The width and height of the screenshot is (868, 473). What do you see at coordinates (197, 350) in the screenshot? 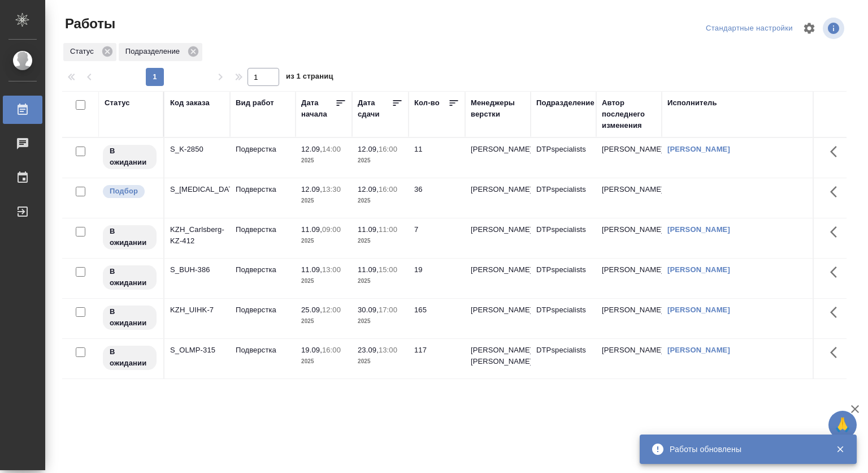
I see `div: S_OLMP-315` at bounding box center [197, 350].